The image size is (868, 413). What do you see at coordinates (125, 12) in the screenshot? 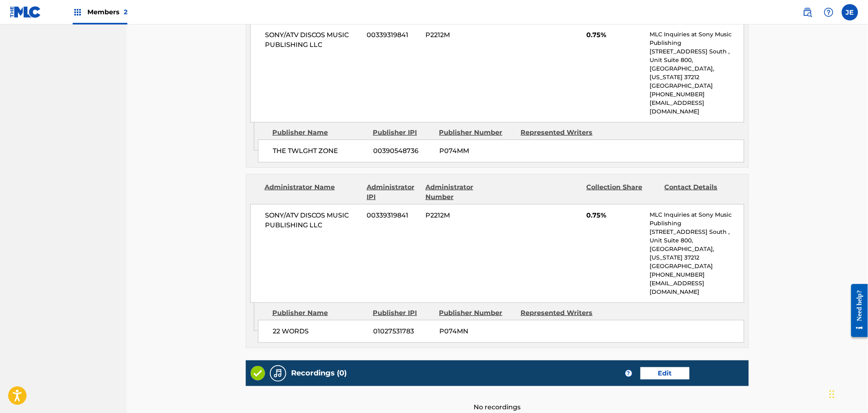
I see `span: 2` at bounding box center [125, 12].